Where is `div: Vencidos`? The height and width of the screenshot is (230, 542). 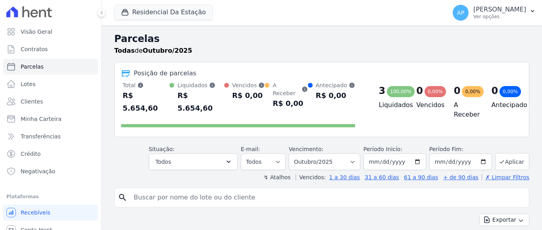
div: Vencidos is located at coordinates (248, 85).